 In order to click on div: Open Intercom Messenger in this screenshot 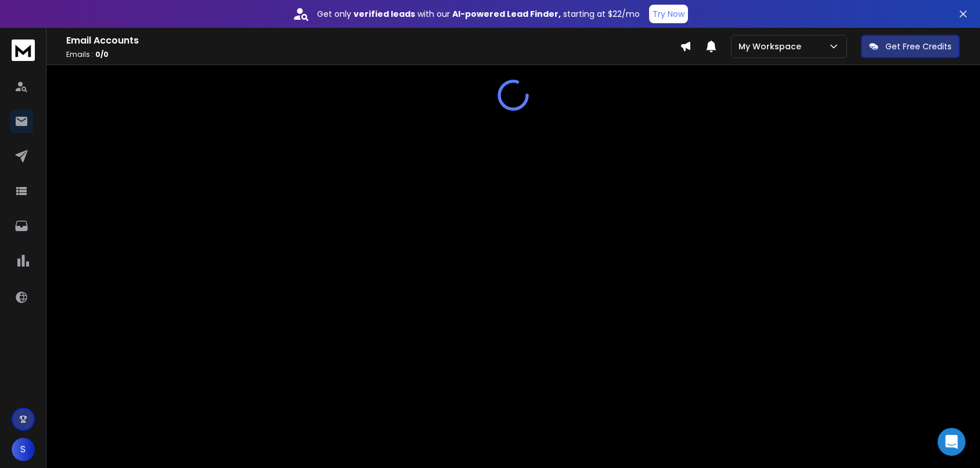, I will do `click(951, 441)`.